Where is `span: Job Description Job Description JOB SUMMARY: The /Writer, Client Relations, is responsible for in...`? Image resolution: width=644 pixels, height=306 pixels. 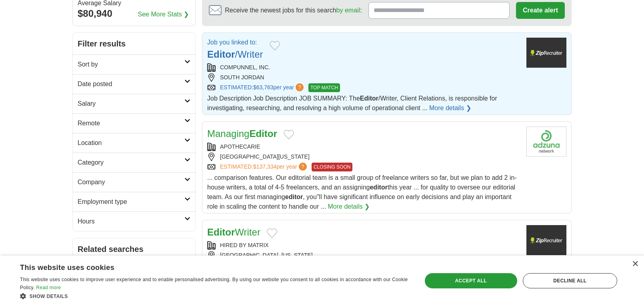 span: Job Description Job Description JOB SUMMARY: The /Writer, Client Relations, is responsible for in... is located at coordinates (352, 103).